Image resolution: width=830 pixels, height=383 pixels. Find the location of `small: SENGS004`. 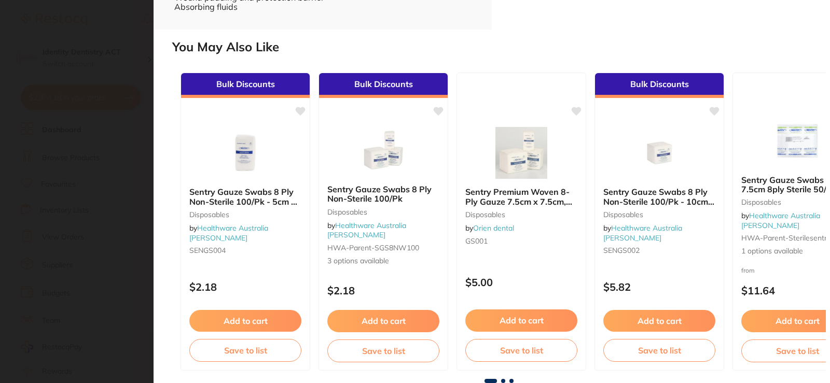

small: SENGS004 is located at coordinates (245, 250).